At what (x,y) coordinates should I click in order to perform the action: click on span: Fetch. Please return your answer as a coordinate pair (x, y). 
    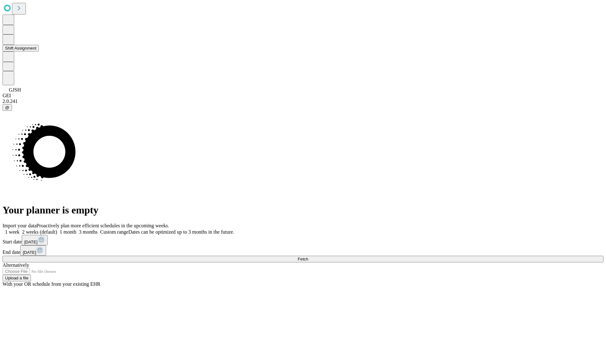
    Looking at the image, I should click on (302, 259).